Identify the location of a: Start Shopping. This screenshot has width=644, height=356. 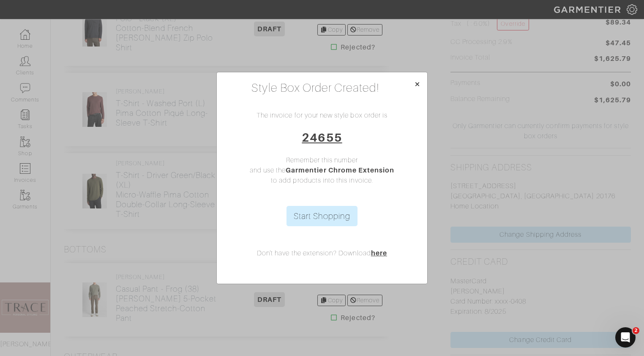
(322, 216).